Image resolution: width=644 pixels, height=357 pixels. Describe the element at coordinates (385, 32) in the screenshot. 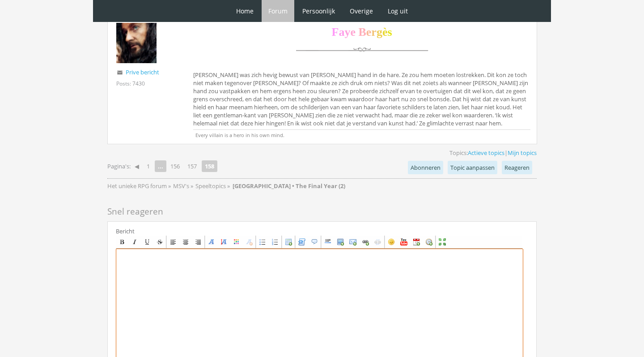

I see `span: è` at that location.